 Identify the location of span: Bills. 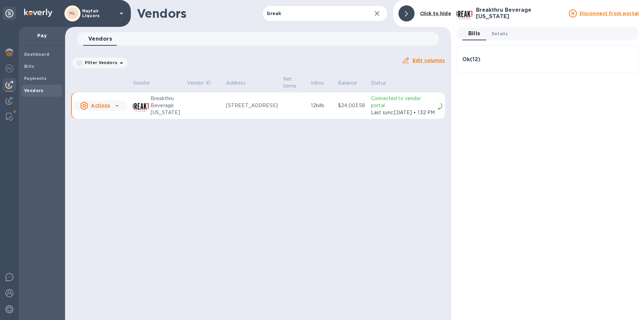
(474, 33).